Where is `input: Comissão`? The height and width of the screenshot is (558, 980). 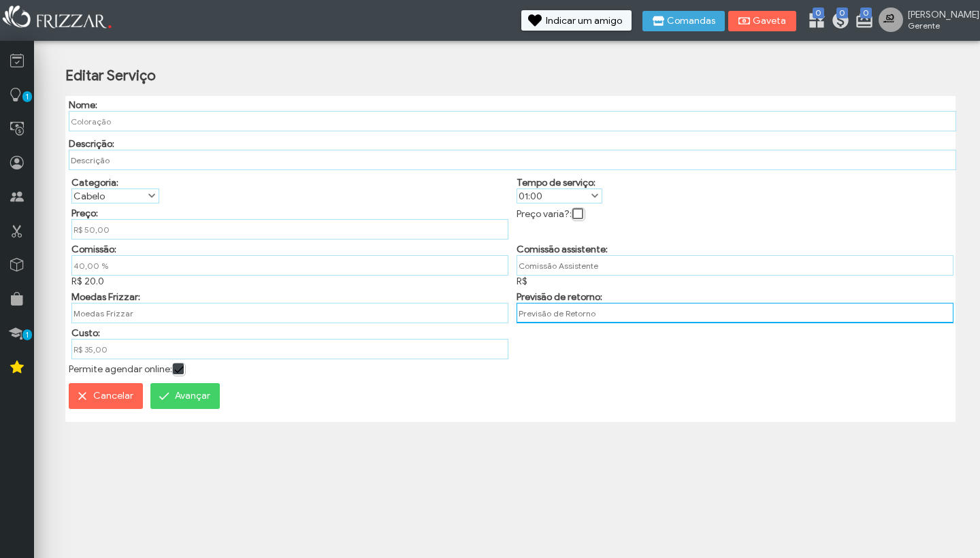
input: Comissão is located at coordinates (290, 266).